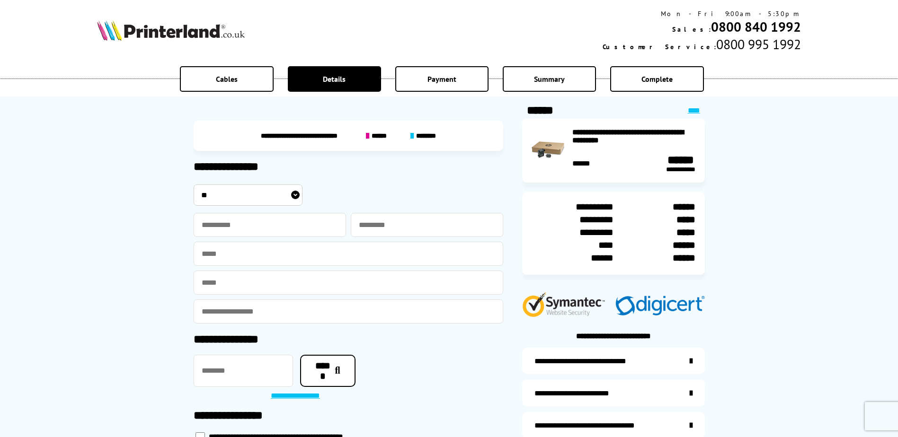 This screenshot has height=437, width=898. What do you see at coordinates (702, 14) in the screenshot?
I see `div: Mon - Fri 9:00am - 5:30pm` at bounding box center [702, 14].